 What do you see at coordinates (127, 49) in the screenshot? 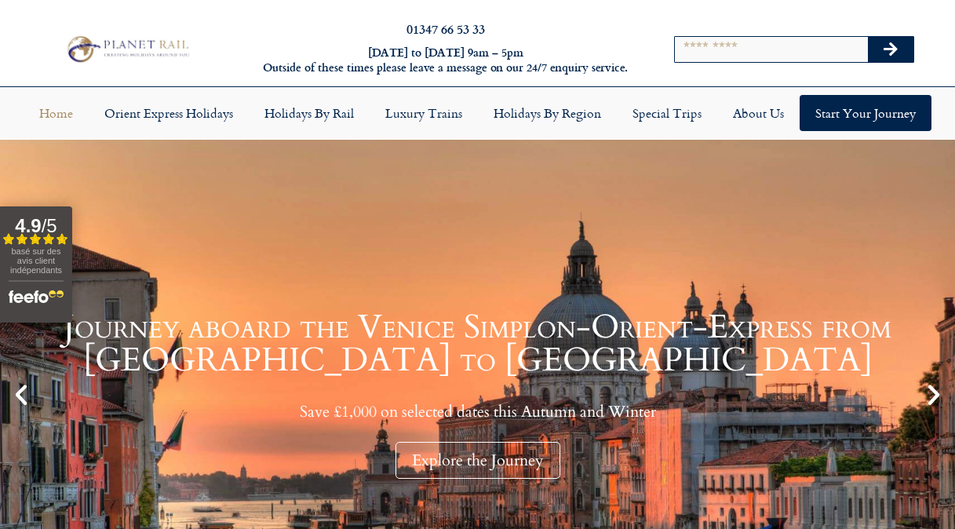
I see `img: Planet Rail Train Holidays Logo` at bounding box center [127, 49].